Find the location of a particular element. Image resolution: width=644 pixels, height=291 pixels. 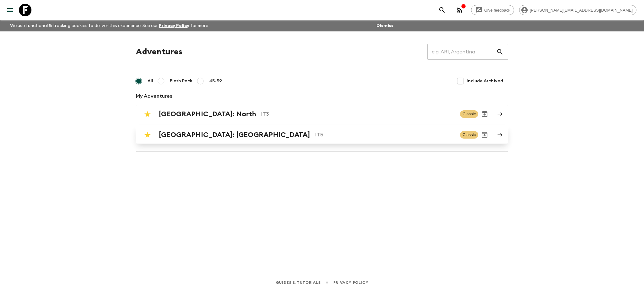

span: All is located at coordinates (150, 81).